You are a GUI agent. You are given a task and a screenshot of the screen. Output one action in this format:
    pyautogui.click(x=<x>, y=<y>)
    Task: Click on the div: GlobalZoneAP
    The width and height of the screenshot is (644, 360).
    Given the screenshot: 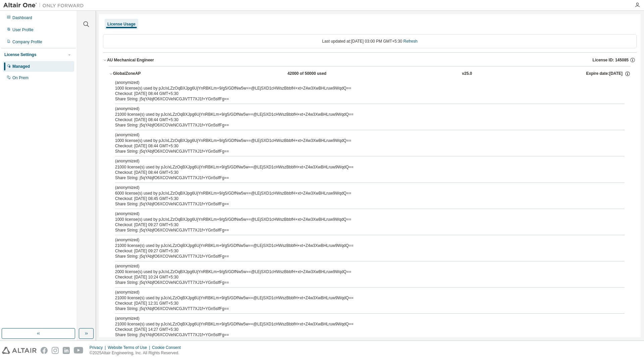 What is the action you would take?
    pyautogui.click(x=144, y=74)
    